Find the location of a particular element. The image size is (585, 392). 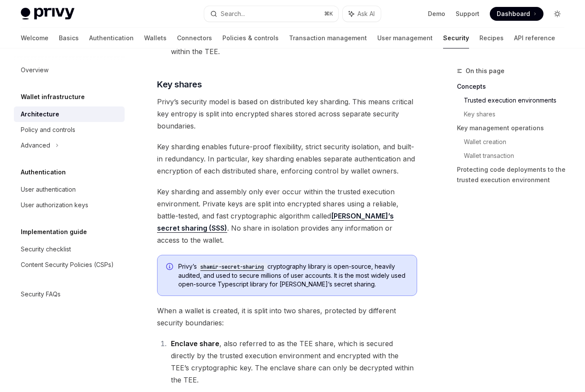

h5: Implementation guide is located at coordinates (54, 232).